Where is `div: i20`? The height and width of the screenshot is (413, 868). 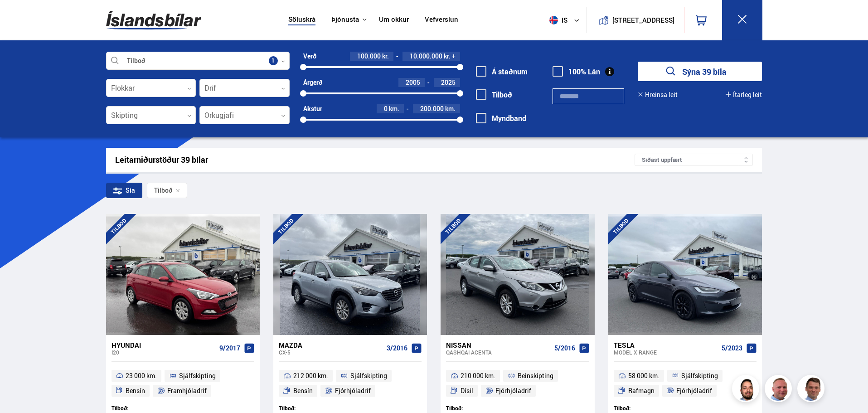
div: i20 is located at coordinates (164, 352).